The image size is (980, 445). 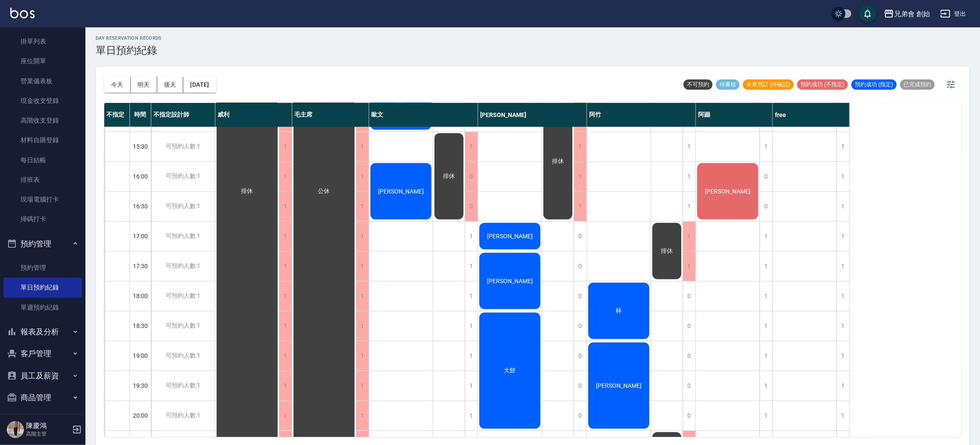 I want to click on a: 單日預約紀錄, so click(x=43, y=288).